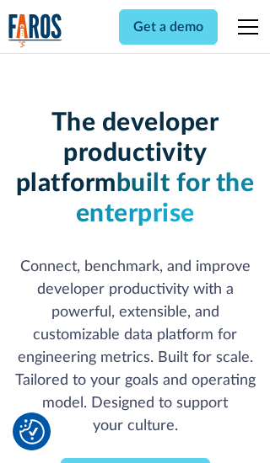 The width and height of the screenshot is (270, 463). I want to click on button: Cookie Settings, so click(32, 432).